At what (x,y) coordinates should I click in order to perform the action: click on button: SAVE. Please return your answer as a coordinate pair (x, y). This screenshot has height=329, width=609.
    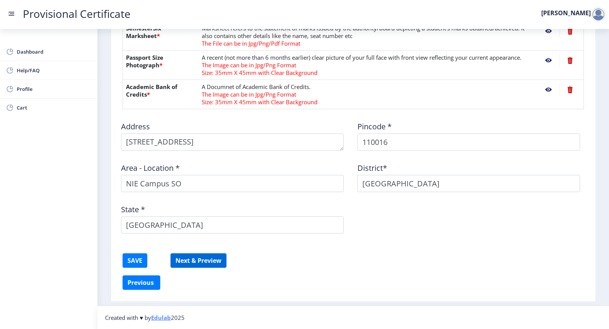
    Looking at the image, I should click on (135, 261).